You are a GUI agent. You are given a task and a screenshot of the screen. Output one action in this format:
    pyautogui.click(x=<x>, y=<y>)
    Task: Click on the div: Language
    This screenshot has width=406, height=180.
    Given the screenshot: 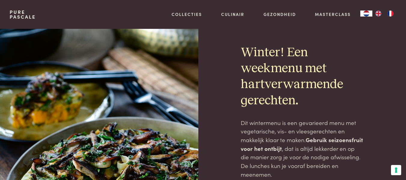 What is the action you would take?
    pyautogui.click(x=367, y=14)
    